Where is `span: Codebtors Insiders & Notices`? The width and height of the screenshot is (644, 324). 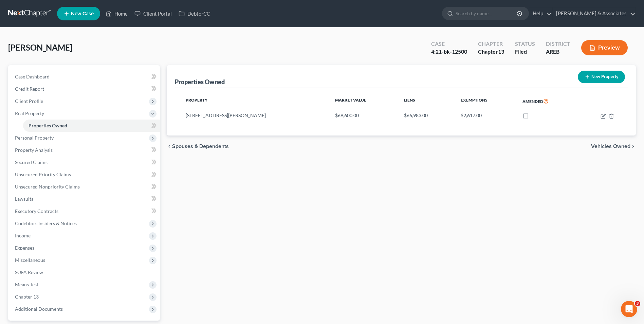
span: Codebtors Insiders & Notices is located at coordinates (46, 223).